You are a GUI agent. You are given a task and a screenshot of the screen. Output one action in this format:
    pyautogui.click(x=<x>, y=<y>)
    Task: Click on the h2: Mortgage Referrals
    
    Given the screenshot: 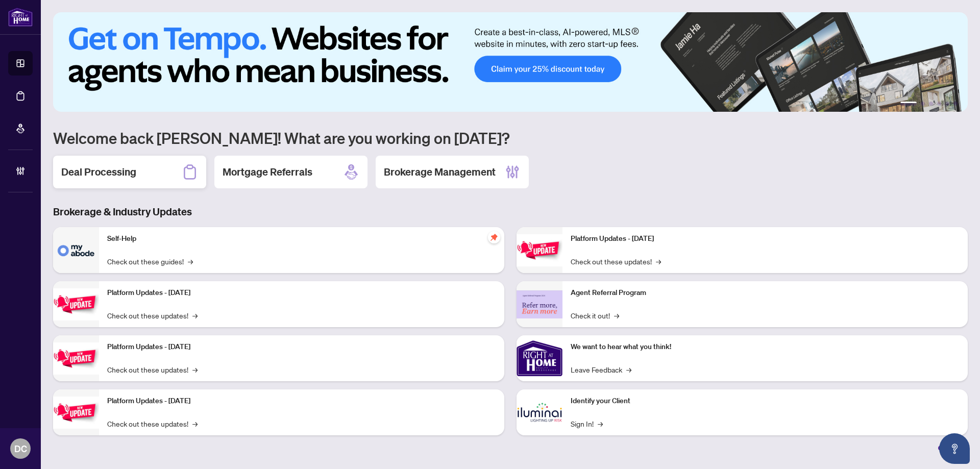 What is the action you would take?
    pyautogui.click(x=267, y=172)
    